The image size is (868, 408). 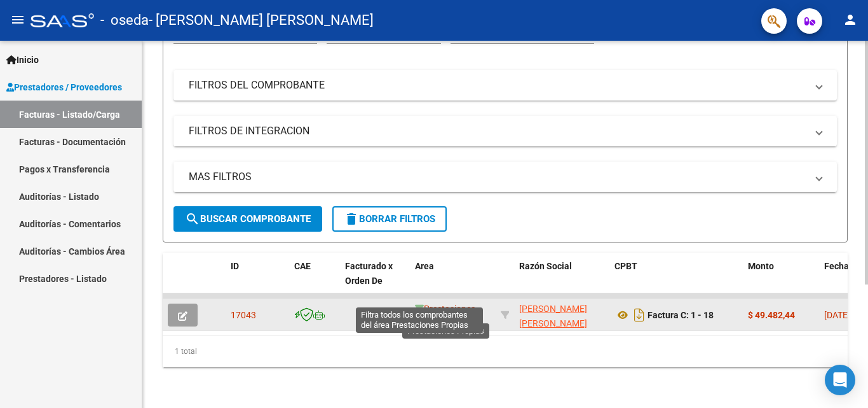 I want to click on span: Area, so click(x=425, y=266).